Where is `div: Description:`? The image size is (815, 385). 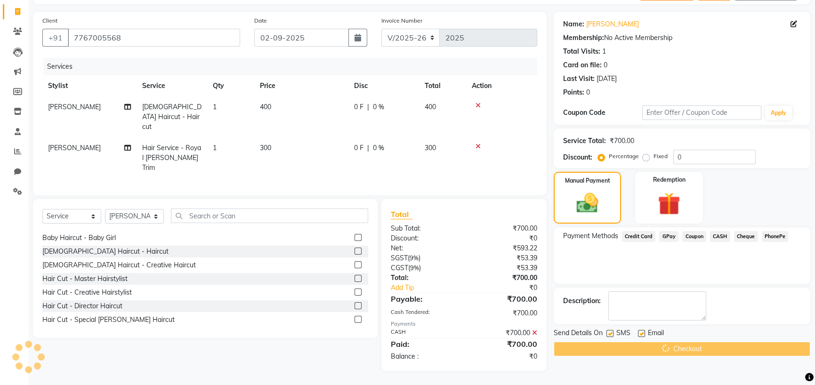
div: Description: is located at coordinates (582, 301).